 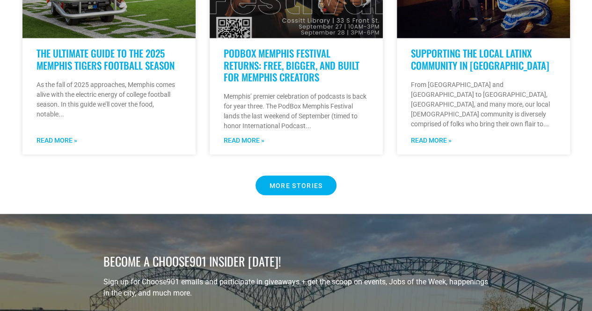 I want to click on a: Read more about Supporting the Local Latinx Community in Memphis, so click(x=431, y=140).